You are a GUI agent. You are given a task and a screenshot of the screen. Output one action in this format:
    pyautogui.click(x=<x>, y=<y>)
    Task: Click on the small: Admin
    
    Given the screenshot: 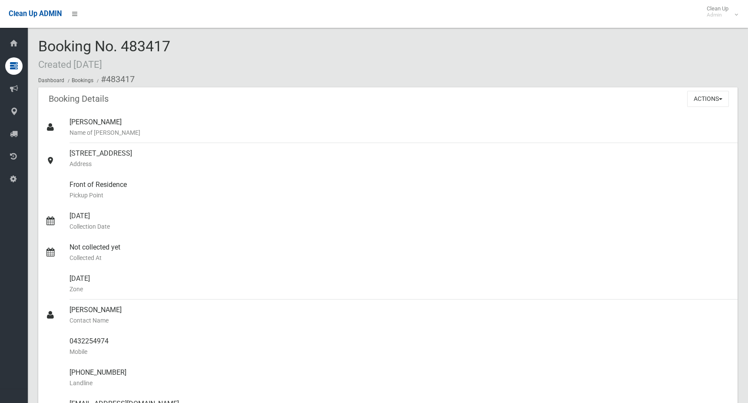 What is the action you would take?
    pyautogui.click(x=718, y=15)
    